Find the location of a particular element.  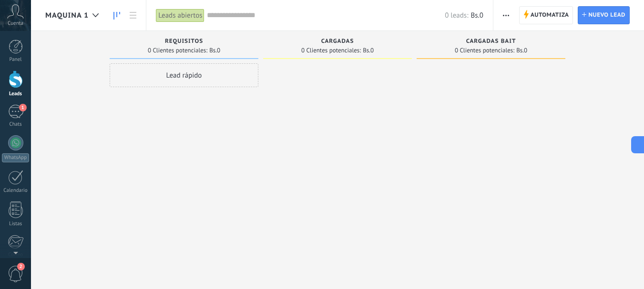

span: Nuevo lead is located at coordinates (607, 15).